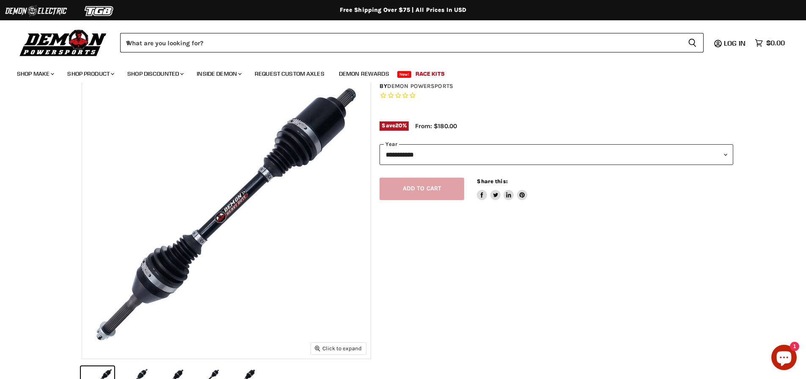  Describe the element at coordinates (364, 74) in the screenshot. I see `a: Demon Rewards` at that location.